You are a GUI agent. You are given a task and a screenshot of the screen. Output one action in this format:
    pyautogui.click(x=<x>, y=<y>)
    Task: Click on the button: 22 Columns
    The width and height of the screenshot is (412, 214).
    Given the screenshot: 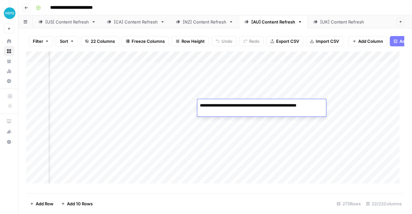 What is the action you would take?
    pyautogui.click(x=100, y=41)
    